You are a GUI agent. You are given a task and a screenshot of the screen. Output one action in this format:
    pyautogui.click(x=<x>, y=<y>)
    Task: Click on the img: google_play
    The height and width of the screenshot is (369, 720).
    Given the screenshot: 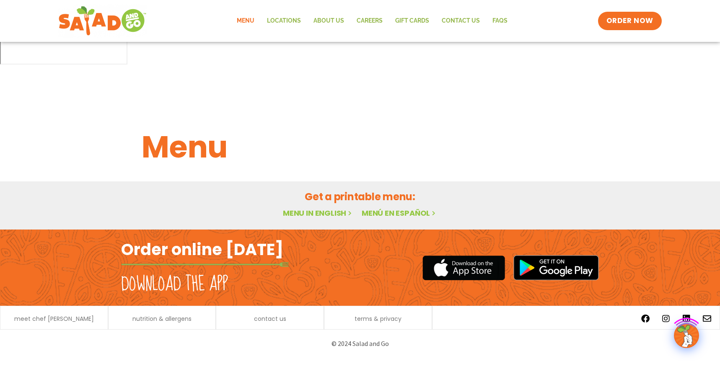 What is the action you would take?
    pyautogui.click(x=556, y=268)
    